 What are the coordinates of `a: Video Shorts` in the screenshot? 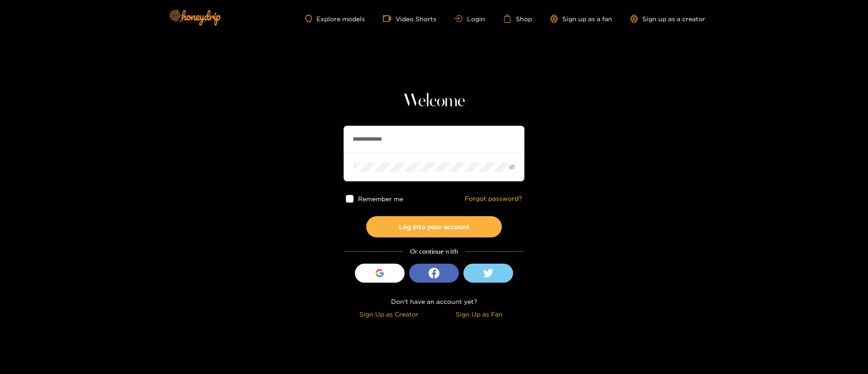 It's located at (410, 18).